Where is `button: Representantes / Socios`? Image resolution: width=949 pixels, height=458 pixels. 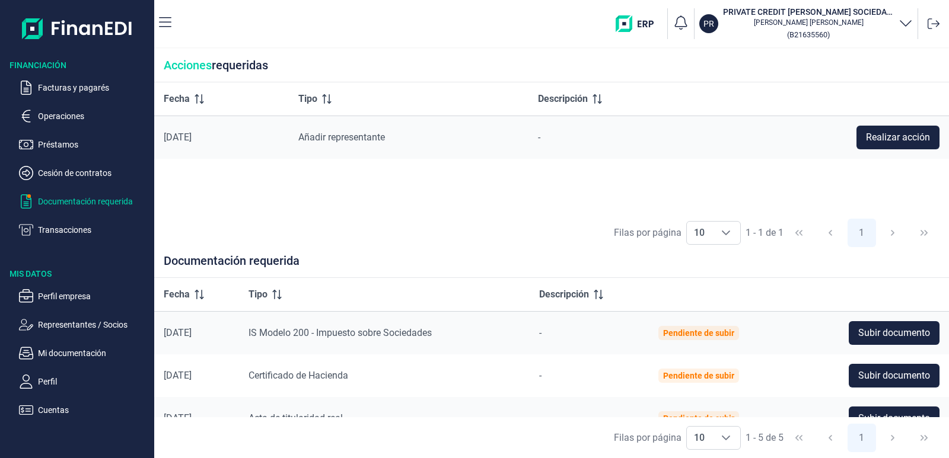 button: Representantes / Socios is located at coordinates (84, 325).